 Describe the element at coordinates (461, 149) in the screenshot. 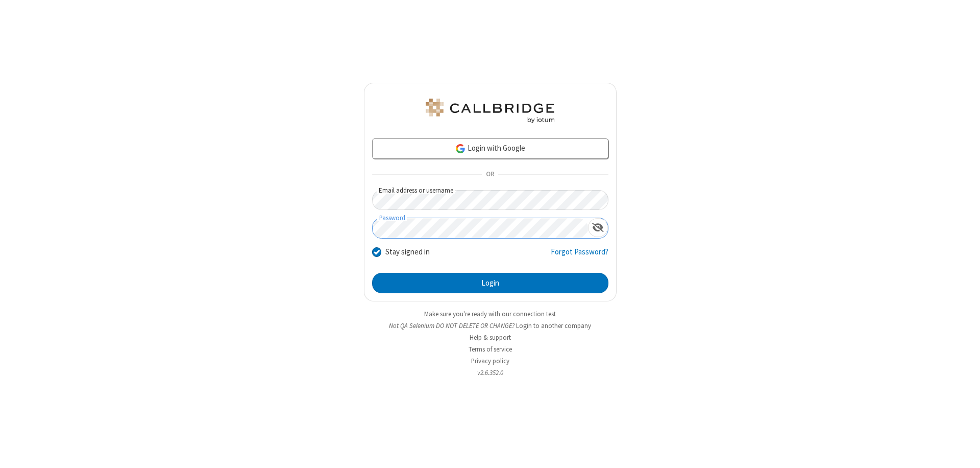

I see `img: google-icon.png` at that location.